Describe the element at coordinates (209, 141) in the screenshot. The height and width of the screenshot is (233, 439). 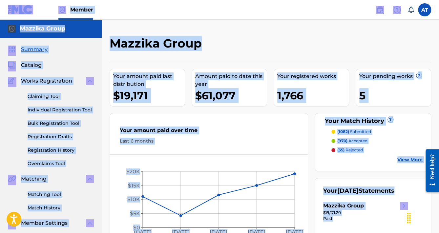
I see `div: Last 6 months` at that location.